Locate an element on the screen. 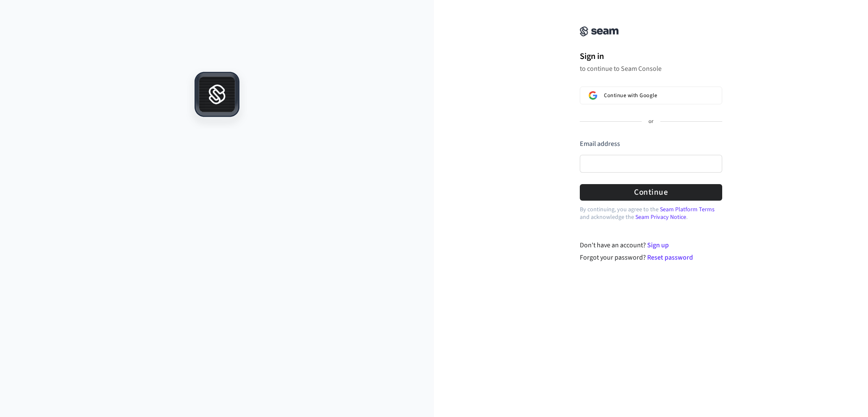  label: Email address is located at coordinates (600, 143).